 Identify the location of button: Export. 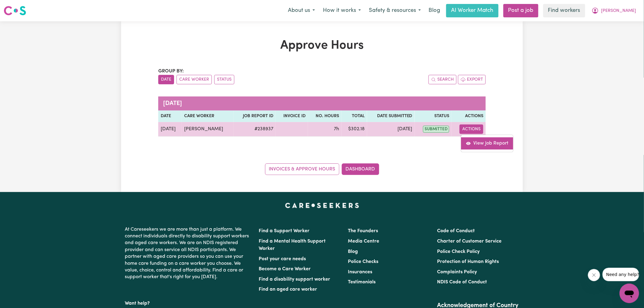
(472, 80).